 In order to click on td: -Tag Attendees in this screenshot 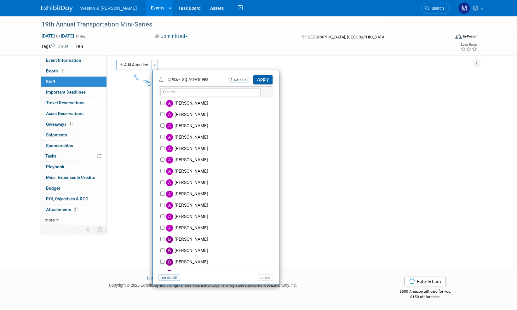, I will do `click(193, 80)`.